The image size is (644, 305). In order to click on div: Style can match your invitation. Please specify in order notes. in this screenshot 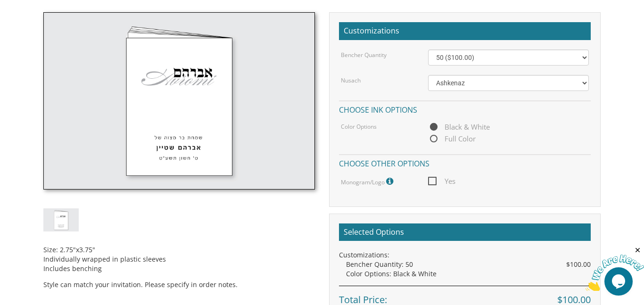, I will do `click(179, 260)`.